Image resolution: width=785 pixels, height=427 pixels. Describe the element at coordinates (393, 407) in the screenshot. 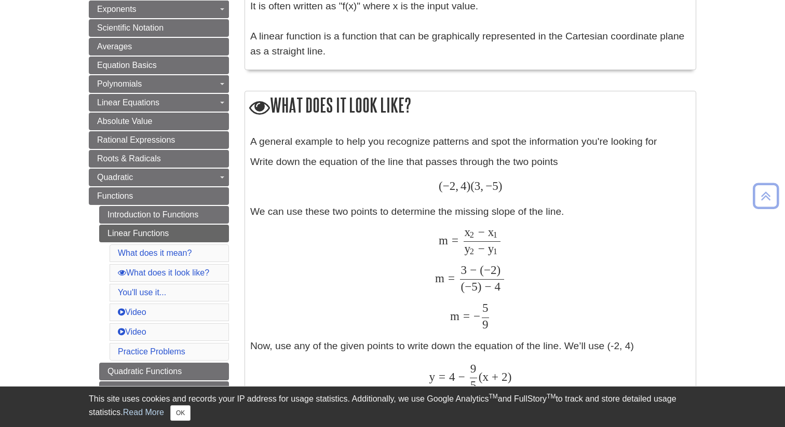

I see `div: This site uses cookies and records your IP address for usage statistics. Additionally, we use Goo...` at that location.